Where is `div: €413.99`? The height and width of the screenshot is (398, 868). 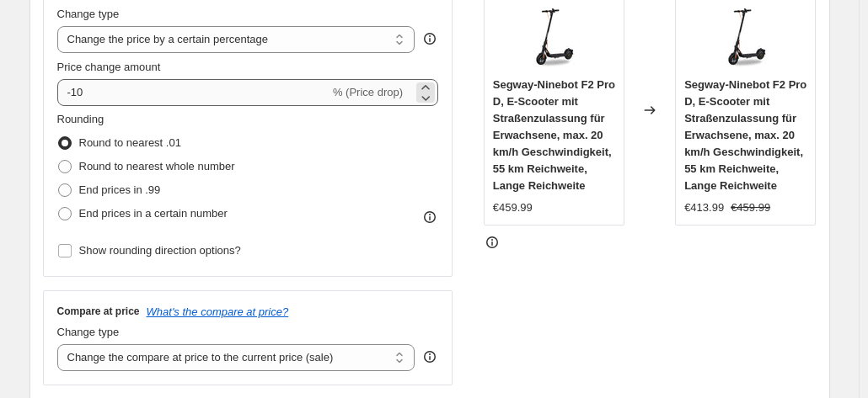
div: €413.99 is located at coordinates (703, 208).